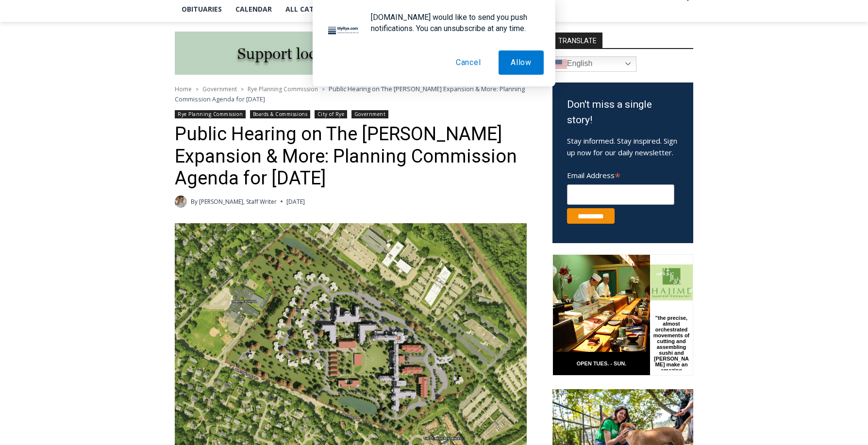  What do you see at coordinates (181, 202) in the screenshot?
I see `a: Author image` at bounding box center [181, 202].